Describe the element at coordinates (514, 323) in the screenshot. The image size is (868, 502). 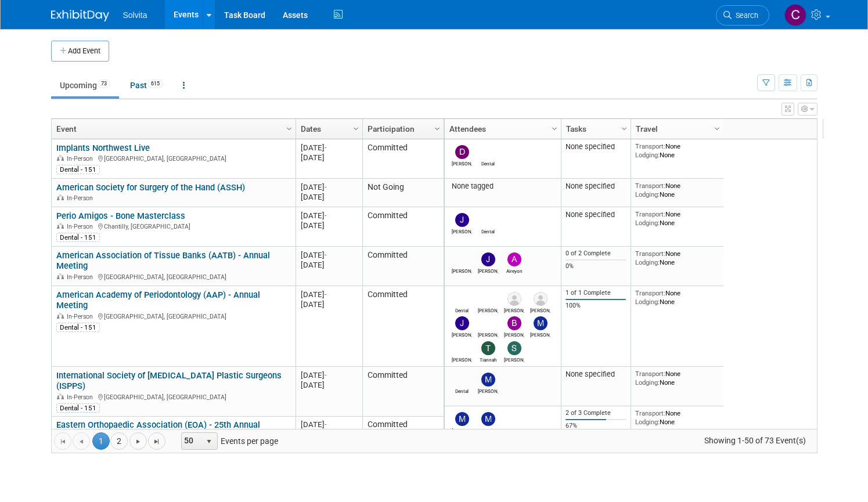
I see `img: Brandon Woods` at that location.